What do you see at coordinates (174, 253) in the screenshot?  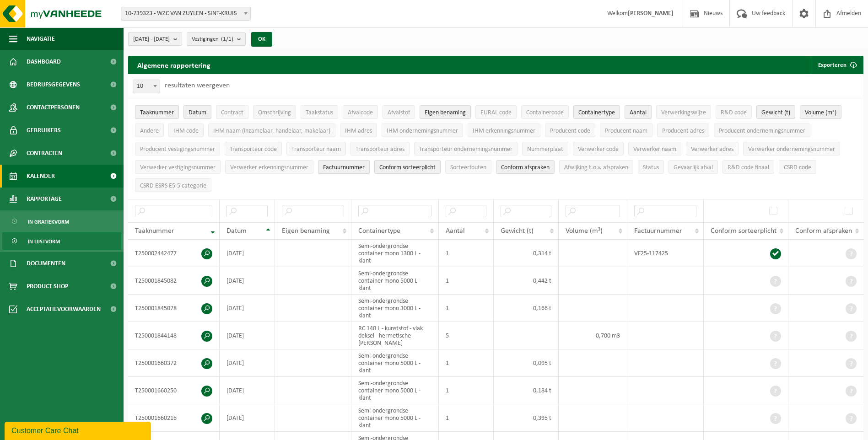 I see `td: T250002442477` at bounding box center [174, 253].